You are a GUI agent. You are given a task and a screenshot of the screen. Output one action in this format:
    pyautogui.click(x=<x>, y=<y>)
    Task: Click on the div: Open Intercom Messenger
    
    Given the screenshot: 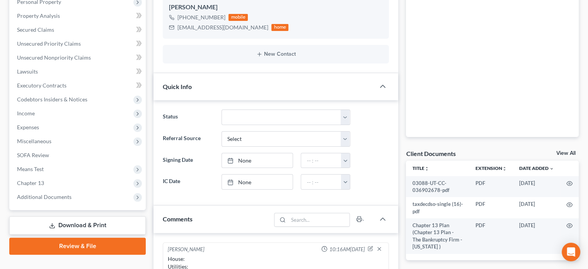 What is the action you would take?
    pyautogui.click(x=571, y=252)
    